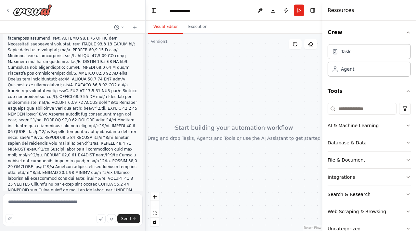 This screenshot has width=416, height=231. What do you see at coordinates (347, 69) in the screenshot?
I see `div: Agent` at bounding box center [347, 69].